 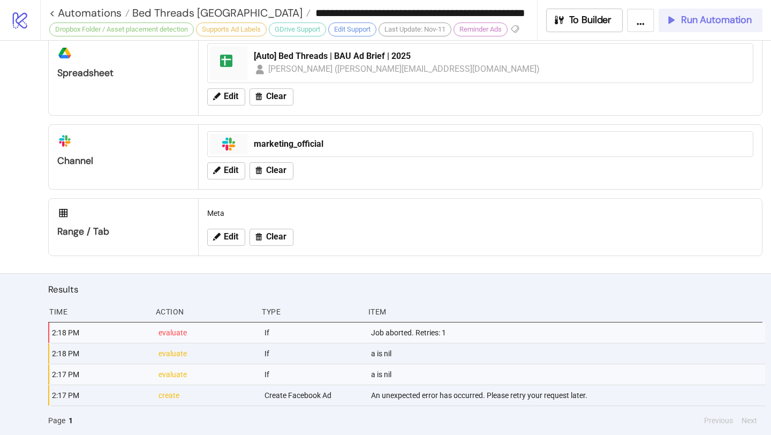 What do you see at coordinates (313, 395) in the screenshot?
I see `div: Create Facebook Ad` at bounding box center [313, 395].